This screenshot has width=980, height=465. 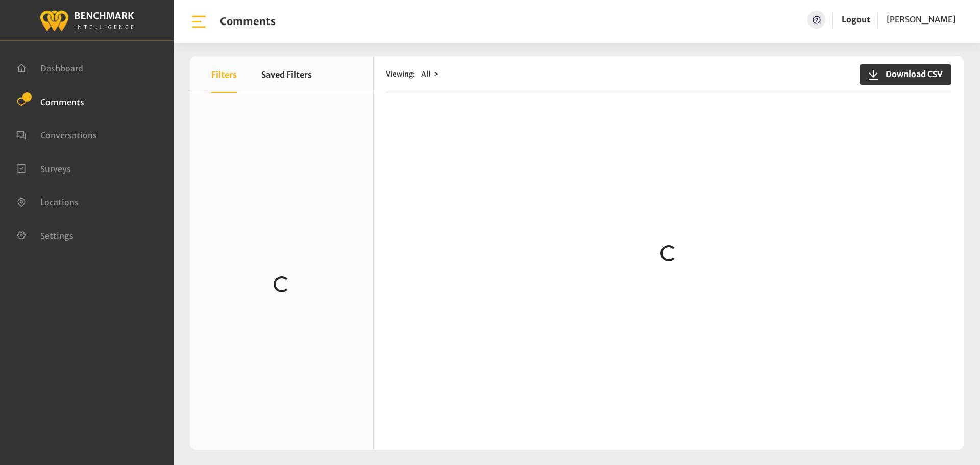 I want to click on span: Conversations, so click(x=69, y=135).